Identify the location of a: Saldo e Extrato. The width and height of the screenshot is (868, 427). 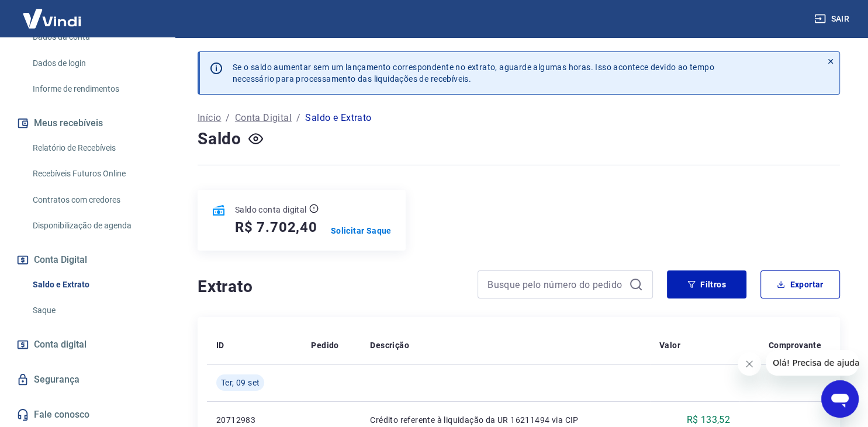
(94, 284).